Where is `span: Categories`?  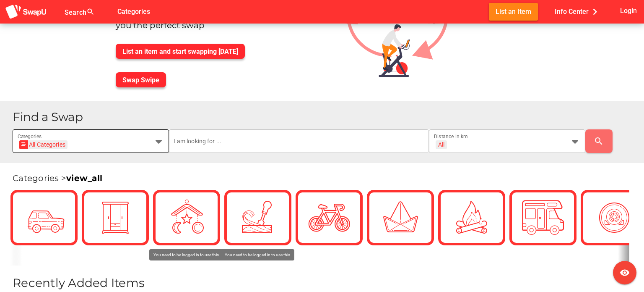 span: Categories is located at coordinates (134, 12).